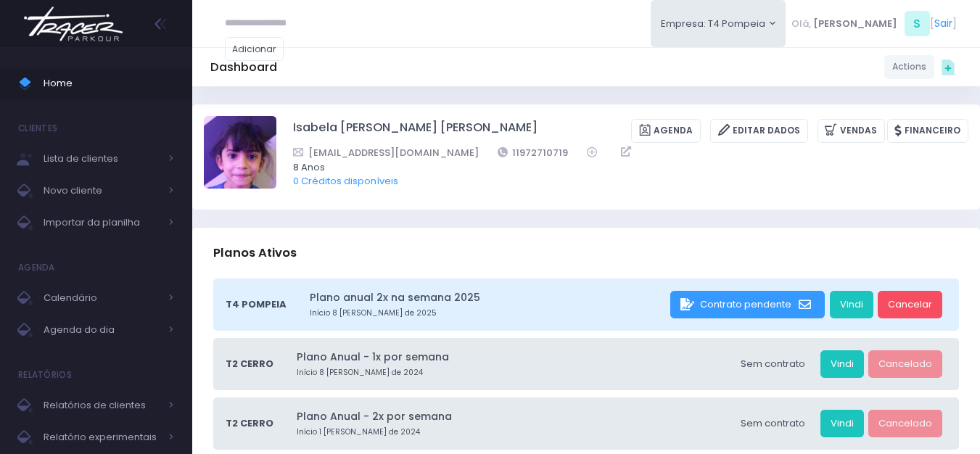 The width and height of the screenshot is (980, 454). Describe the element at coordinates (101, 158) in the screenshot. I see `span: Lista de clientes` at that location.